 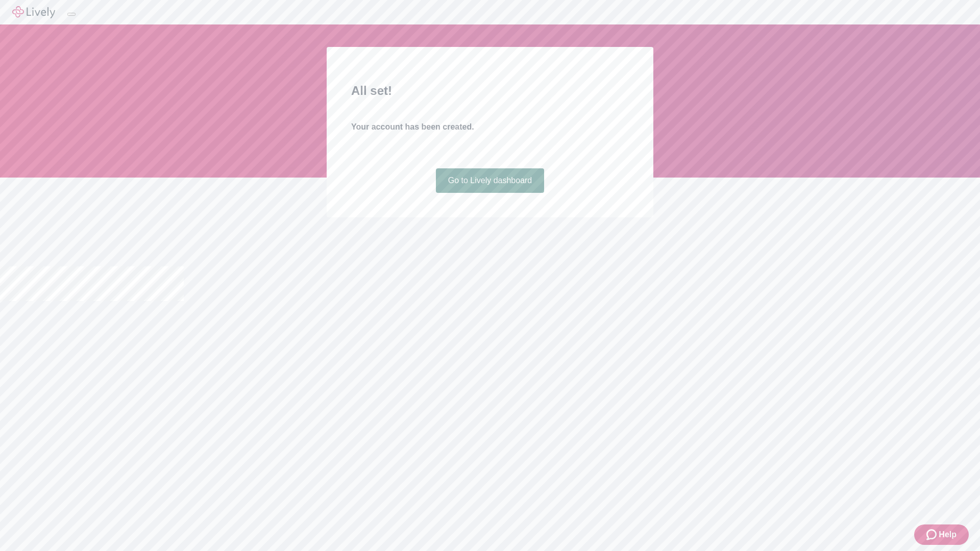 I want to click on a: Go to Lively dashboard, so click(x=490, y=181).